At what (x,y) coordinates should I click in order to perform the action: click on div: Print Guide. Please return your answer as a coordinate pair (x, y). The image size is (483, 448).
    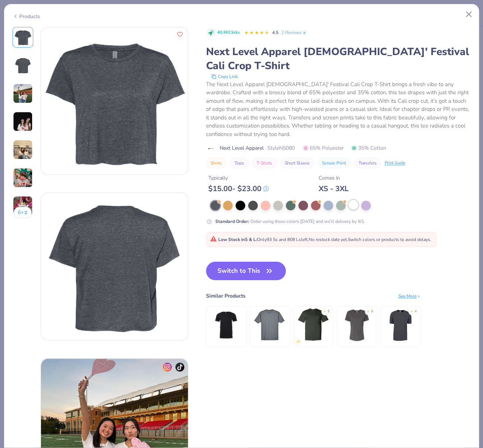
    Looking at the image, I should click on (395, 163).